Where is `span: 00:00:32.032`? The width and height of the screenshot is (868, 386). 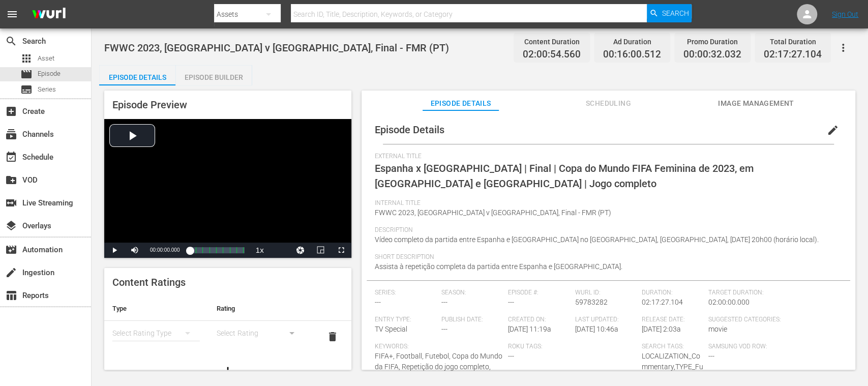
span: 00:00:32.032 is located at coordinates (713, 55).